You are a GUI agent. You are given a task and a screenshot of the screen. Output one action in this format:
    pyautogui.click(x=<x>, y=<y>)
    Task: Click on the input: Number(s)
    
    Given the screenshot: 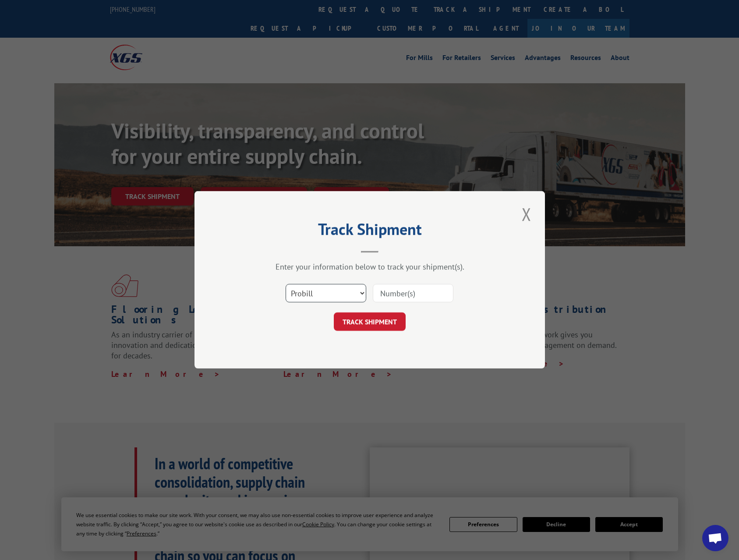 What is the action you would take?
    pyautogui.click(x=413, y=294)
    